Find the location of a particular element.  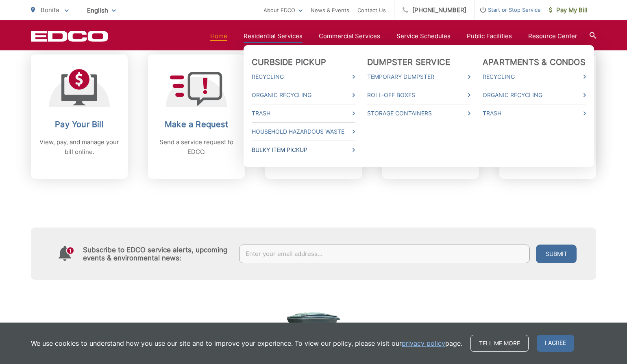

a: Curbside Pickup is located at coordinates (289, 62).